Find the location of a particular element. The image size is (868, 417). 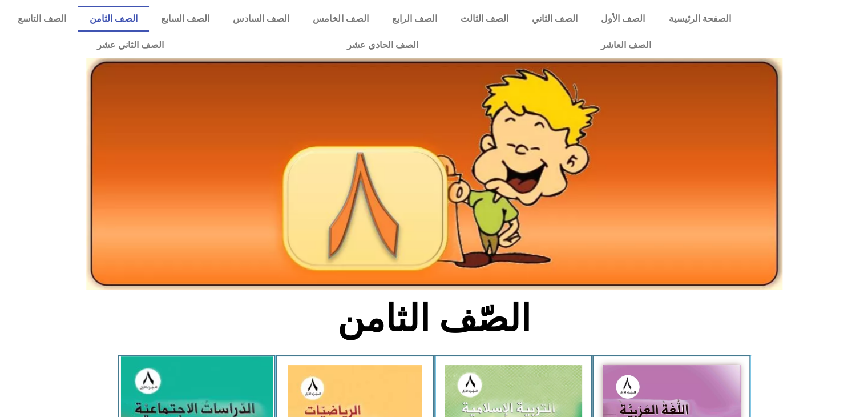

h2: الصّف الثامن is located at coordinates (434, 318).